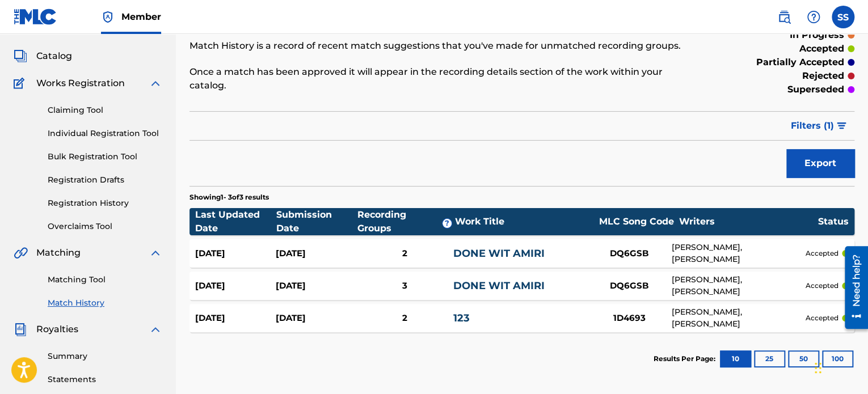  Describe the element at coordinates (54, 56) in the screenshot. I see `span: Catalog` at that location.